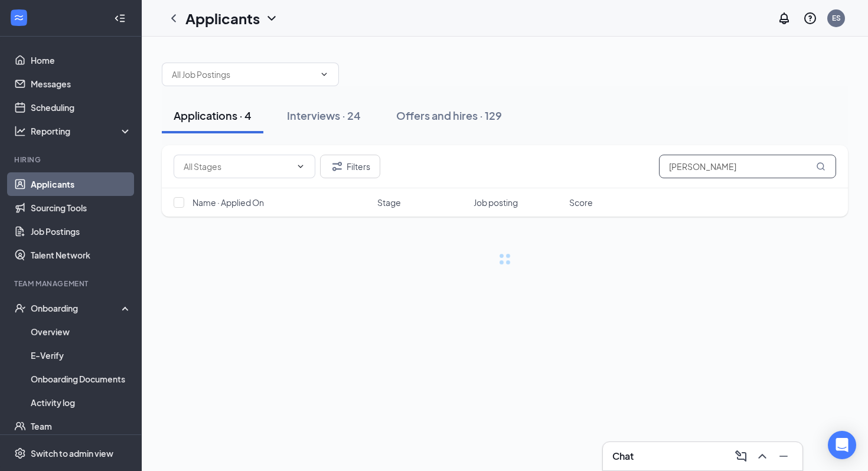 This screenshot has width=868, height=471. What do you see at coordinates (82, 131) in the screenshot?
I see `div: Reporting` at bounding box center [82, 131].